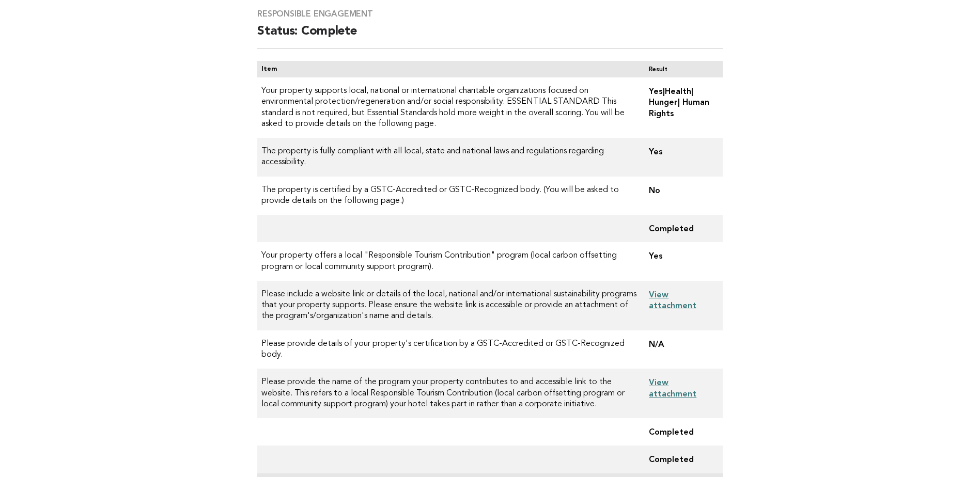 The width and height of the screenshot is (980, 477). Describe the element at coordinates (682, 108) in the screenshot. I see `td: Yes|Health| Hunger| Human Rights` at that location.